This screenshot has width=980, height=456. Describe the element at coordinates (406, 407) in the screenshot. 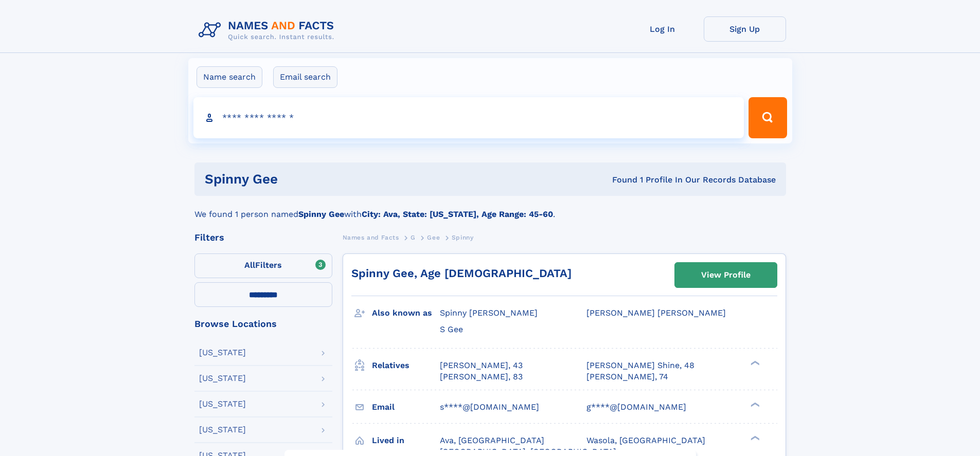

I see `h3: Email` at that location.